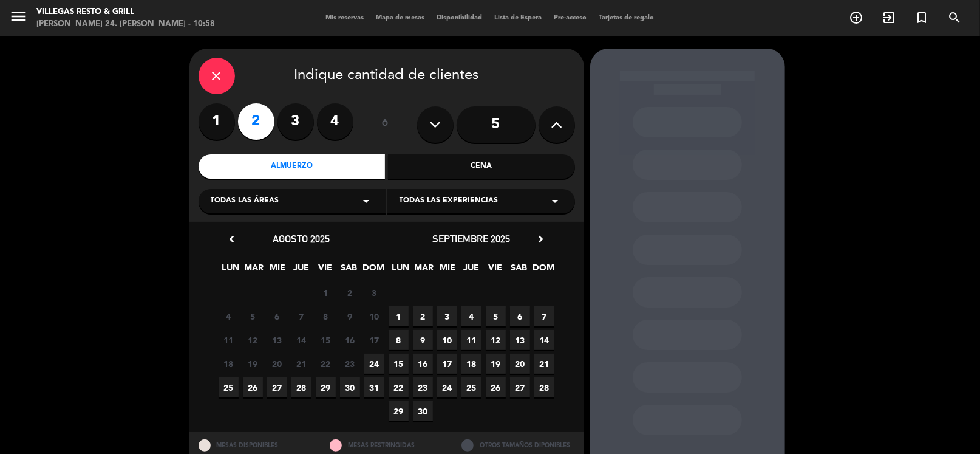  Describe the element at coordinates (335, 122) in the screenshot. I see `label: 4` at that location.